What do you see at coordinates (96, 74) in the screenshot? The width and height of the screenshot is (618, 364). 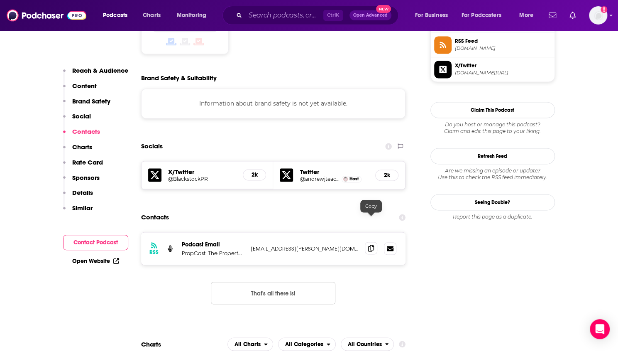 I see `button: Reach & Audience` at bounding box center [96, 74].